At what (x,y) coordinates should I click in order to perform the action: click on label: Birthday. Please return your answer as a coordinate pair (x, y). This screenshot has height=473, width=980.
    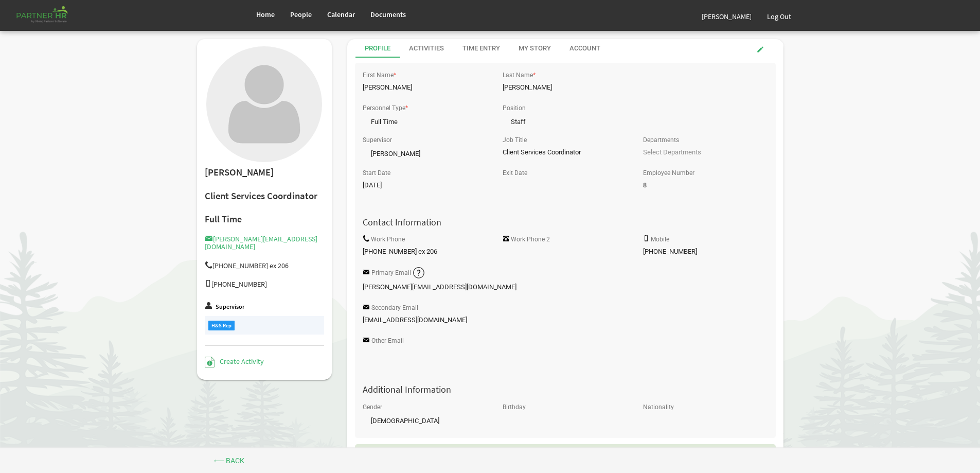
    Looking at the image, I should click on (514, 407).